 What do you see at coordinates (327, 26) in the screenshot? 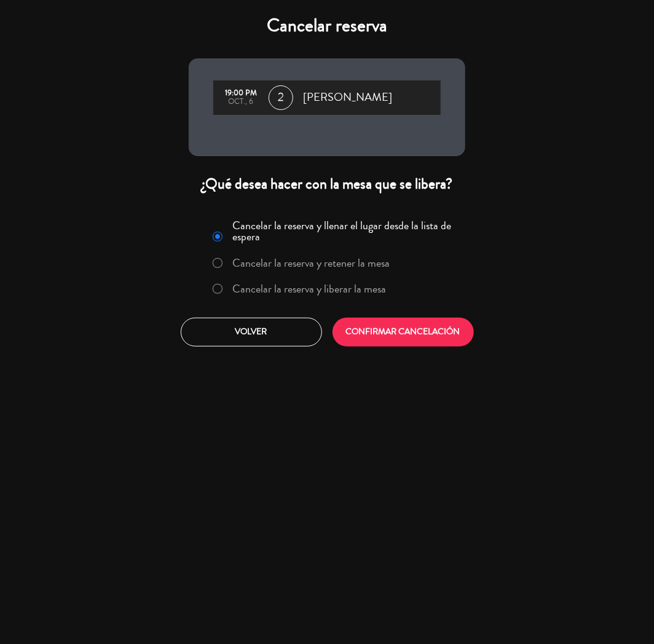
I see `h4: Cancelar reserva` at bounding box center [327, 26].